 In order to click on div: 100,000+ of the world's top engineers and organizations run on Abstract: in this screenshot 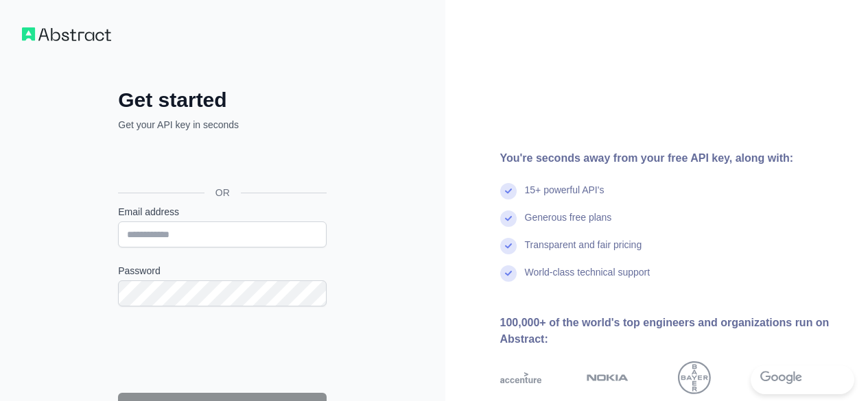, I will do `click(673, 331)`.